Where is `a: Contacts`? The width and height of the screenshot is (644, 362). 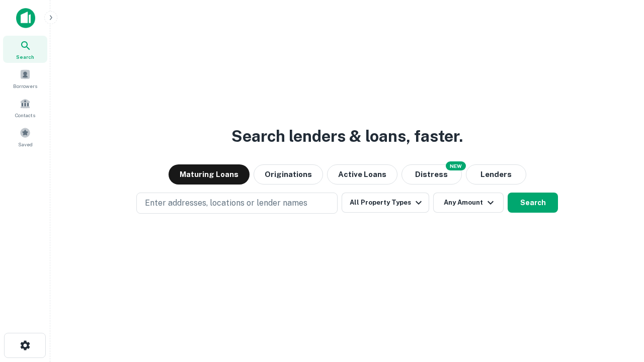
a: Contacts is located at coordinates (26, 108).